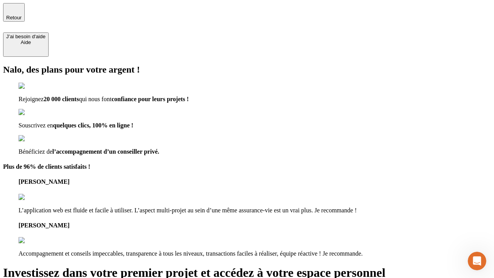 This screenshot has width=494, height=278. I want to click on span: l’accompagnement d’un conseiller privé., so click(106, 151).